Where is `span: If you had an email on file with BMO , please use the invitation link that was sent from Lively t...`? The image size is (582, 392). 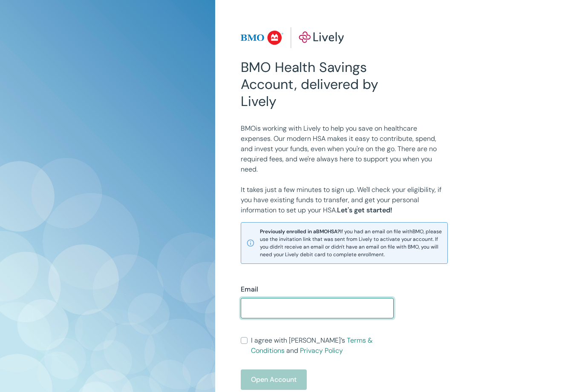 span: If you had an email on file with BMO , please use the invitation link that was sent from Lively t... is located at coordinates (351, 243).